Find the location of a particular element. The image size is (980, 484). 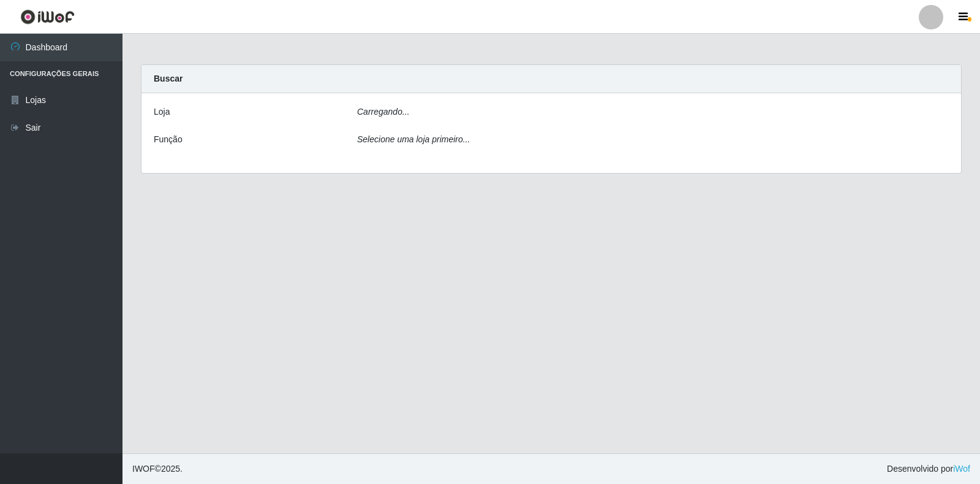

span: IWOF is located at coordinates (144, 469).